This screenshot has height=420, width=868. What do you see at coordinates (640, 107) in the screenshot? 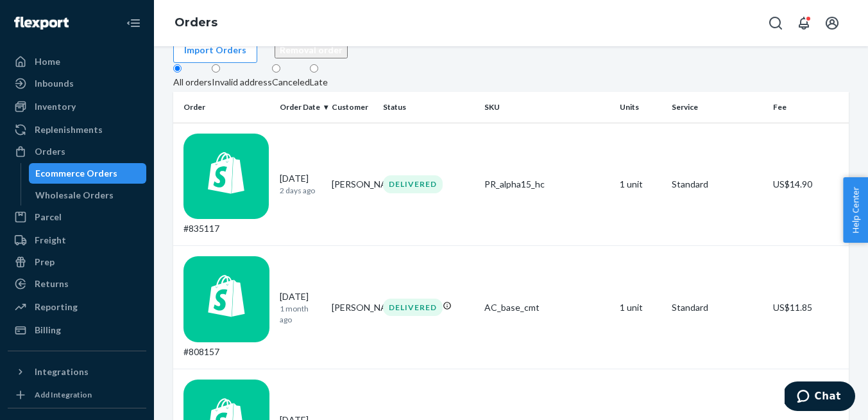
I see `th: Units` at bounding box center [640, 107].